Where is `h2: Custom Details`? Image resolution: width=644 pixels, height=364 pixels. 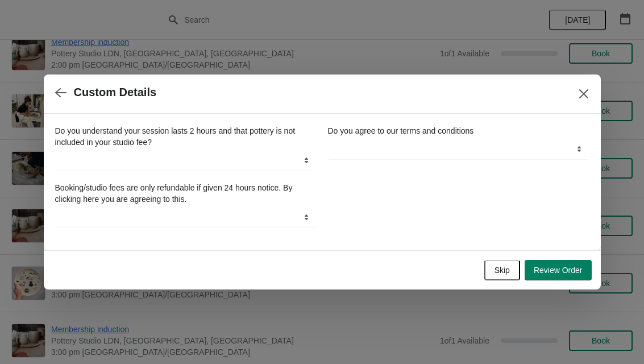
h2: Custom Details is located at coordinates (116, 92).